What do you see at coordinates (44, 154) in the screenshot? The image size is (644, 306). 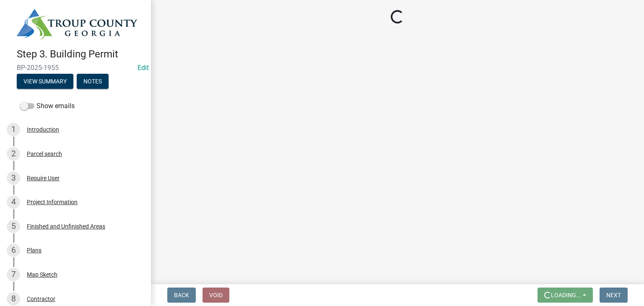 I see `div: Parcel search` at bounding box center [44, 154].